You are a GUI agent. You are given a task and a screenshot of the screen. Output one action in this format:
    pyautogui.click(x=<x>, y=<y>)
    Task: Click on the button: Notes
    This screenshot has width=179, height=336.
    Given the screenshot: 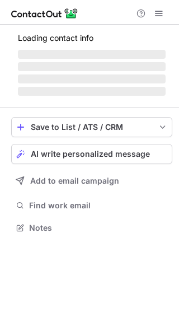 What is the action you would take?
    pyautogui.click(x=92, y=228)
    